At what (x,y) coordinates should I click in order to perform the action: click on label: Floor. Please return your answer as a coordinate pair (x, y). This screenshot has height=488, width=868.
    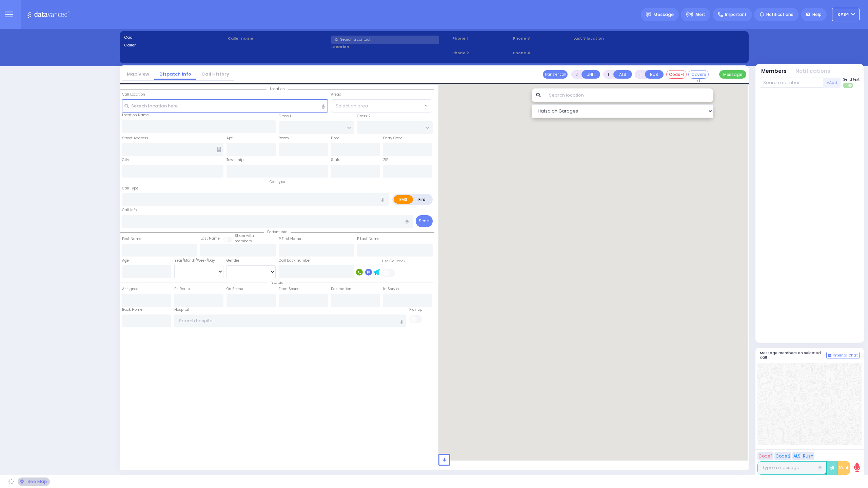
    Looking at the image, I should click on (335, 138).